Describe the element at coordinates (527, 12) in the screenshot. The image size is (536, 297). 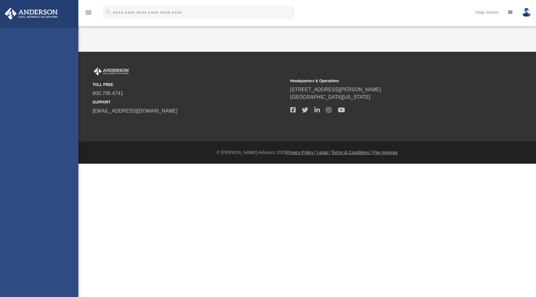
I see `img: User Pic` at that location.